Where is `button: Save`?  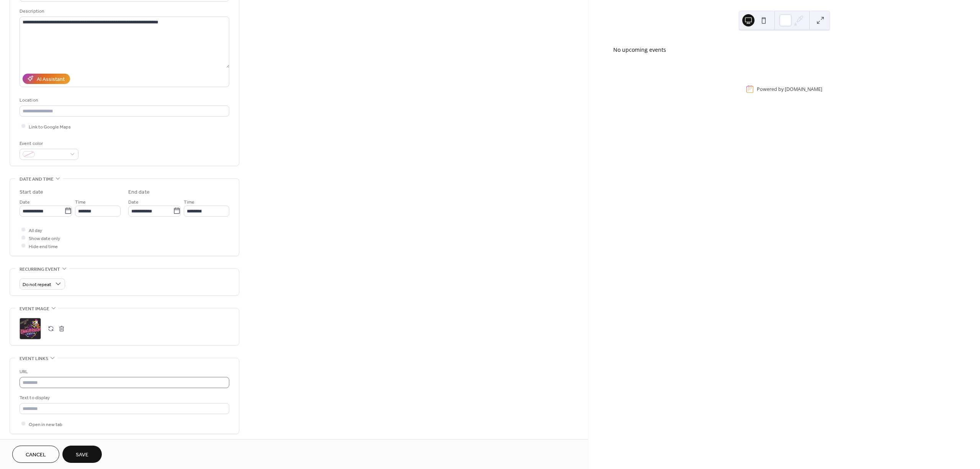 button: Save is located at coordinates (82, 454).